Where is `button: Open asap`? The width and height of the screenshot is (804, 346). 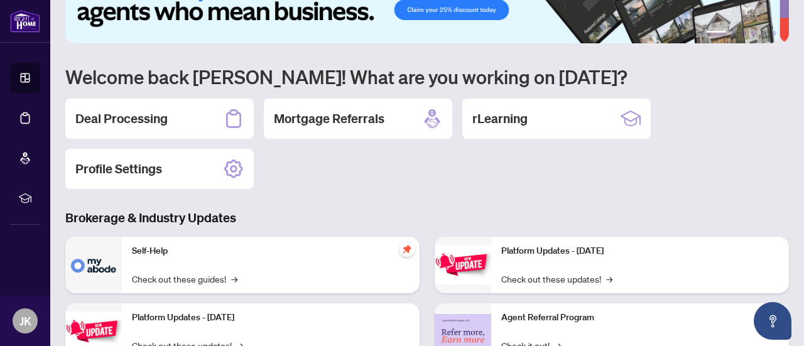 button: Open asap is located at coordinates (772, 321).